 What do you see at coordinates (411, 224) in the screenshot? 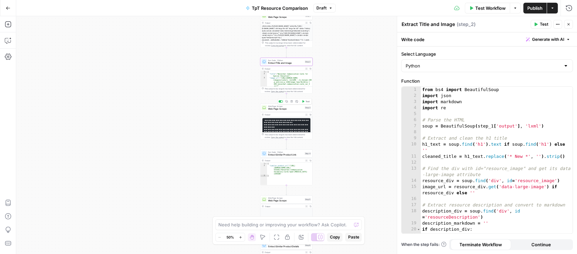
I see `div: 19` at bounding box center [411, 224].